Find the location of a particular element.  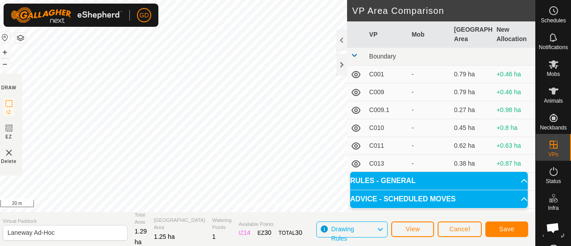

img: Gallagher Logo is located at coordinates (67, 15).